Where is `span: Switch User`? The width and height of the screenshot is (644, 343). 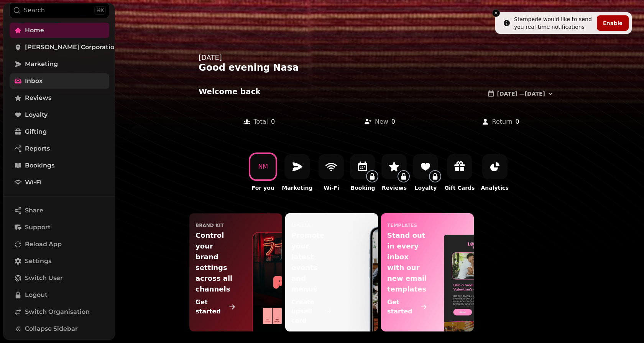
span: Switch User is located at coordinates (43, 278).